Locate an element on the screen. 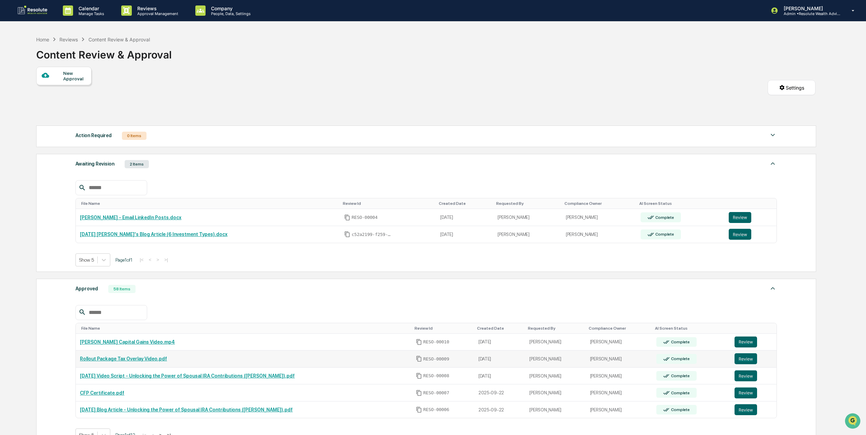  span: Attestations is located at coordinates (70, 90).